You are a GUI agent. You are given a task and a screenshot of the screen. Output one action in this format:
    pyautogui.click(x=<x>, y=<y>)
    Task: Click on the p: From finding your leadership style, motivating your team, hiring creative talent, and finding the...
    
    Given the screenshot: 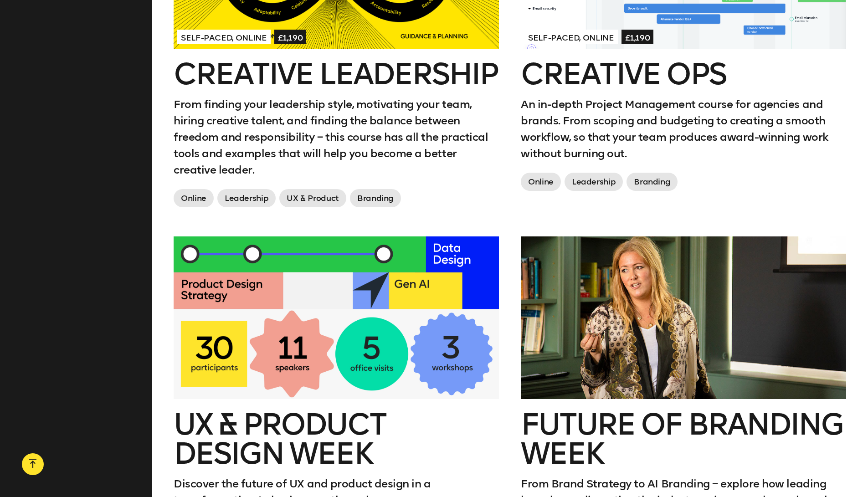 What is the action you would take?
    pyautogui.click(x=336, y=137)
    